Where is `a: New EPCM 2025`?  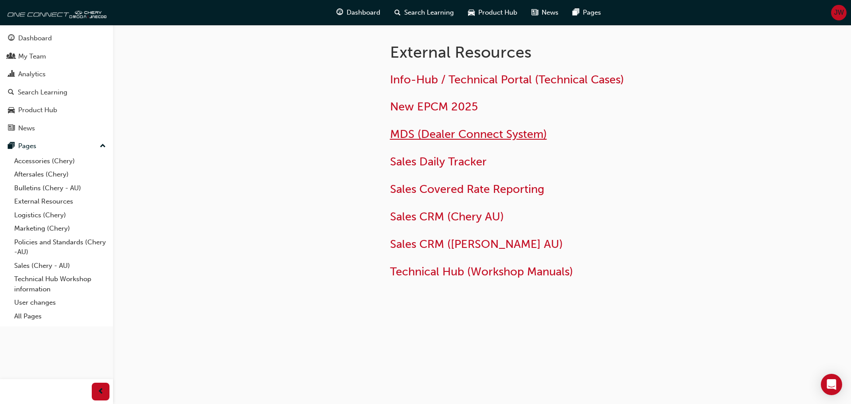
a: New EPCM 2025 is located at coordinates (434, 106).